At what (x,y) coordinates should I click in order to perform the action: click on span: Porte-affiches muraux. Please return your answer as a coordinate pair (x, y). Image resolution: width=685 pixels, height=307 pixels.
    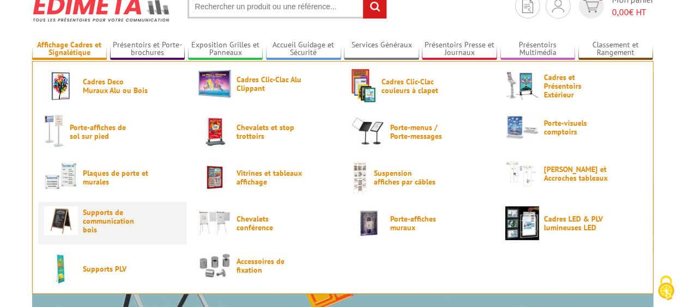
    Looking at the image, I should click on (423, 223).